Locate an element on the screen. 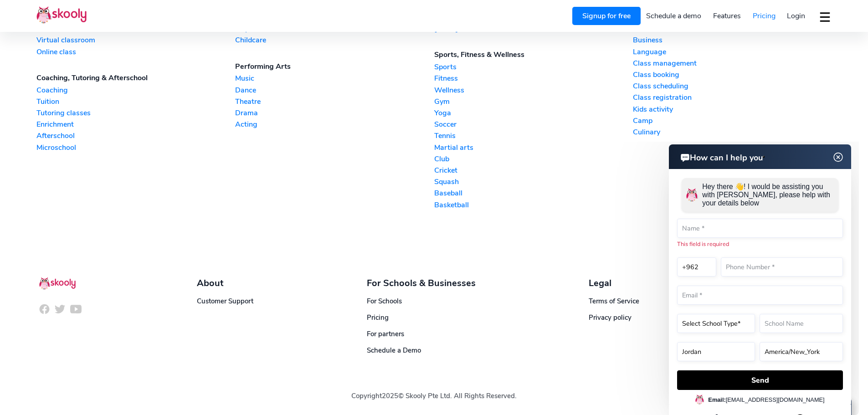 The height and width of the screenshot is (415, 868). a: Cricket is located at coordinates (533, 171).